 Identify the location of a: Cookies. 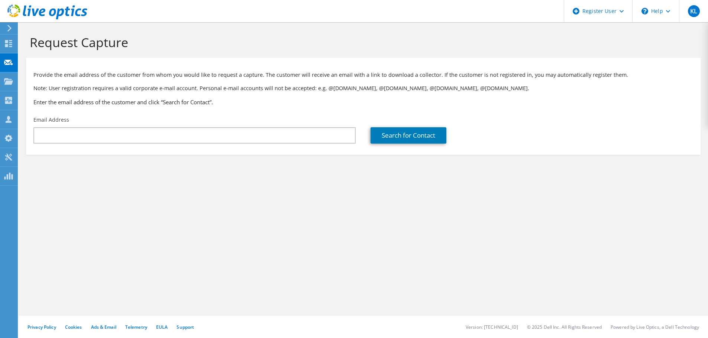
(74, 327).